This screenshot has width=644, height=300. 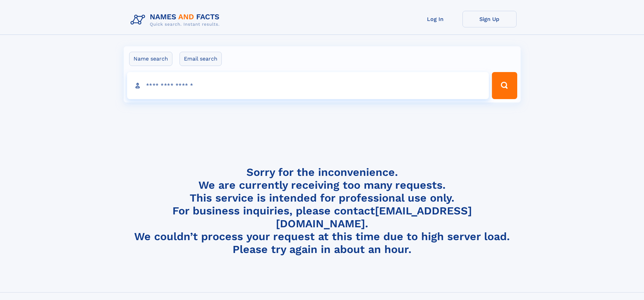 What do you see at coordinates (436, 19) in the screenshot?
I see `a: Log In` at bounding box center [436, 19].